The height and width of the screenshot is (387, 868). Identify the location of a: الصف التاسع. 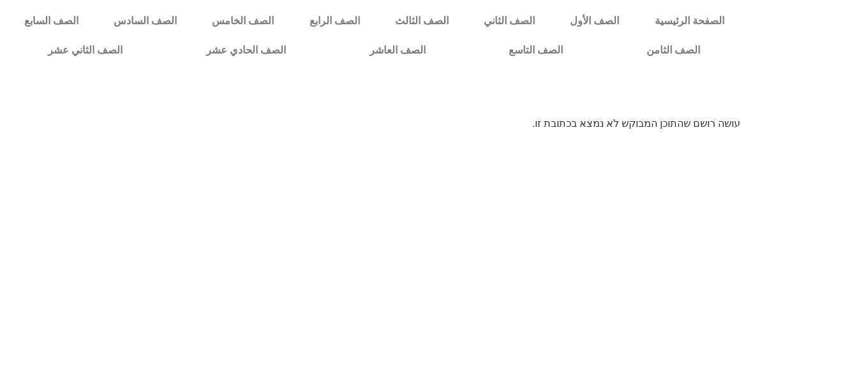
(536, 50).